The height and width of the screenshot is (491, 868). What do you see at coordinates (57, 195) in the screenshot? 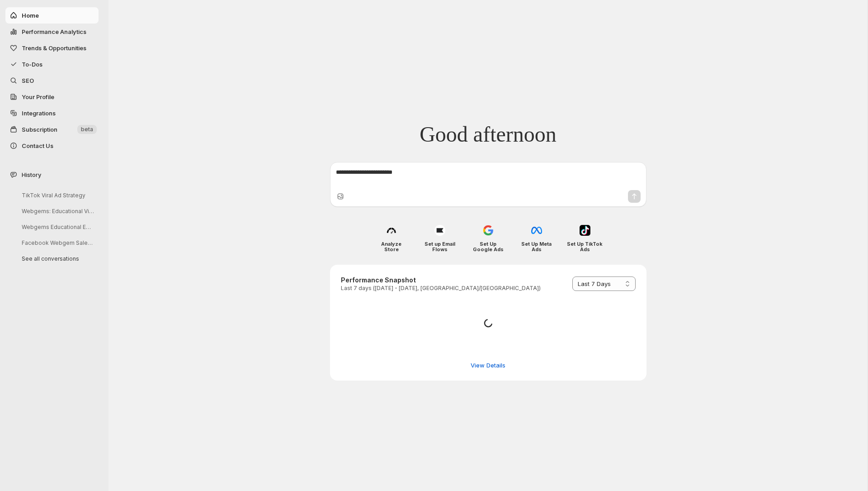
I see `button: TikTok Viral Ad Strategy` at bounding box center [57, 195].